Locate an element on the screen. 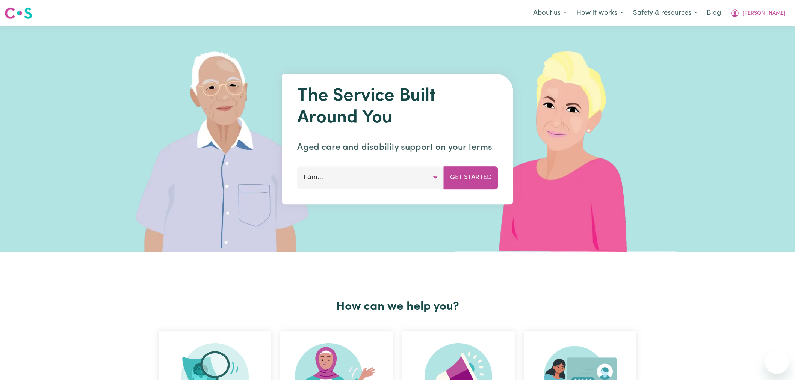 The width and height of the screenshot is (795, 380). button: I am... is located at coordinates (371, 178).